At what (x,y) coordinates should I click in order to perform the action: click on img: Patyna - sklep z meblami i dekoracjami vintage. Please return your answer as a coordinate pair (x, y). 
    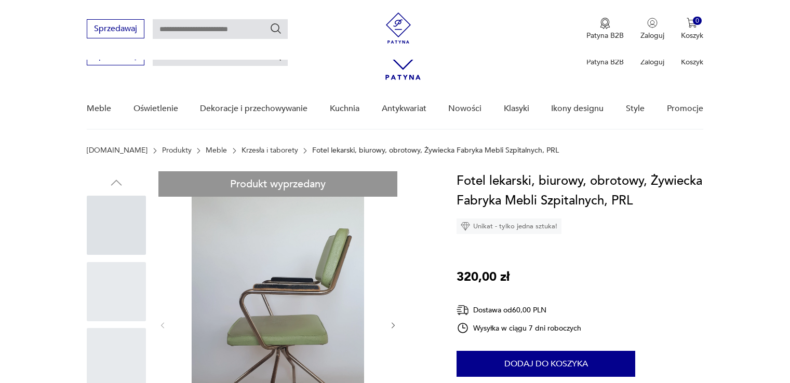
    Looking at the image, I should click on (398, 28).